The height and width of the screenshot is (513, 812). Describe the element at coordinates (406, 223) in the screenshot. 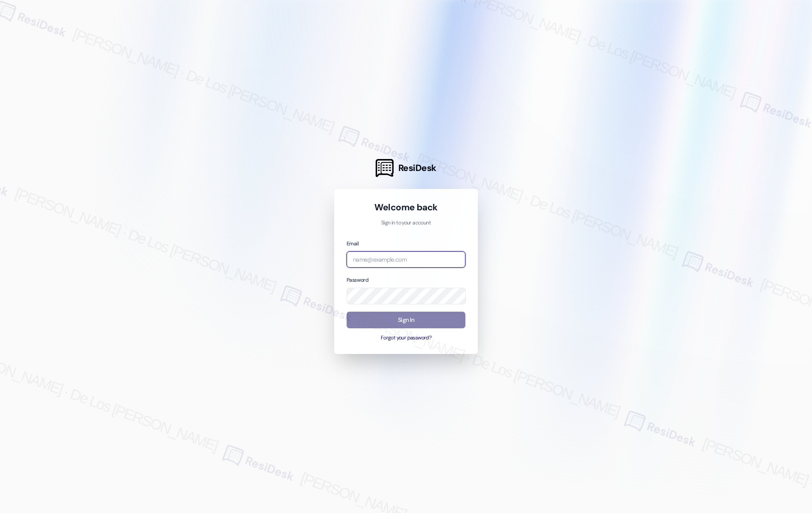

I see `p: Sign in to your account` at that location.